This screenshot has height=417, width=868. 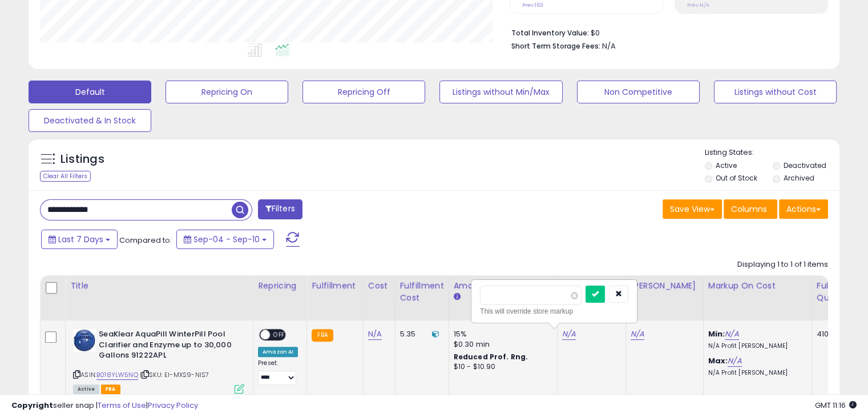 What do you see at coordinates (503, 286) in the screenshot?
I see `div: Amazon Fees` at bounding box center [503, 286].